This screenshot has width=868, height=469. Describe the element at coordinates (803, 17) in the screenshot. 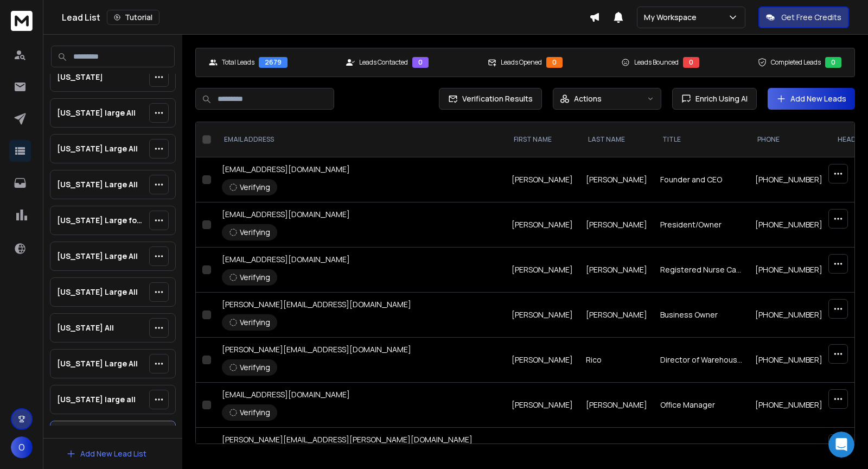

I see `button: Get Free Credits` at that location.